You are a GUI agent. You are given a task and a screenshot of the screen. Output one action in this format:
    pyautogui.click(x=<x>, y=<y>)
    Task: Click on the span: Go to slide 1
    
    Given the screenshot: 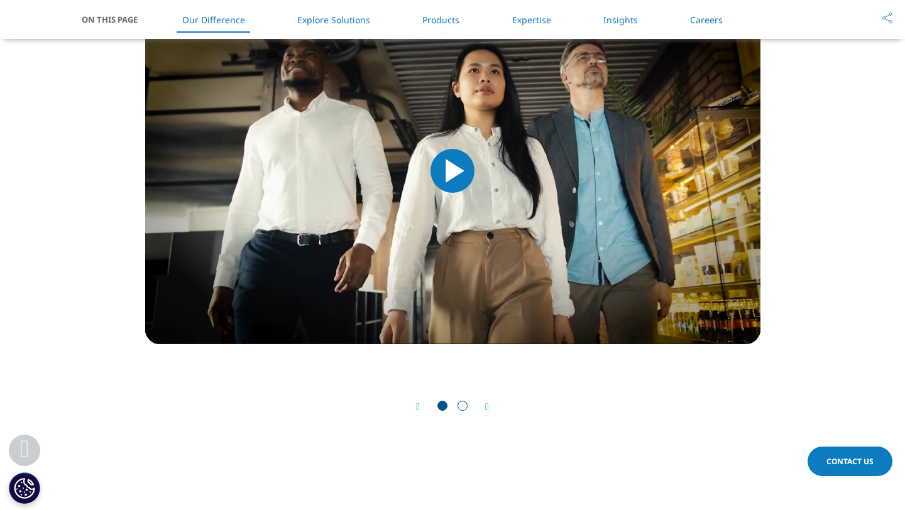 What is the action you would take?
    pyautogui.click(x=442, y=406)
    